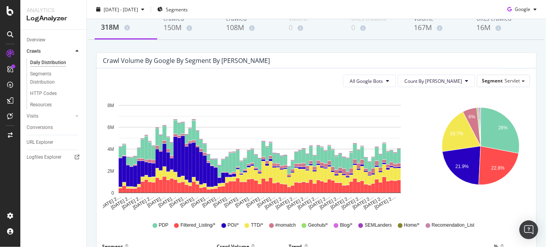  Describe the element at coordinates (492, 81) in the screenshot. I see `span: Segment` at that location.